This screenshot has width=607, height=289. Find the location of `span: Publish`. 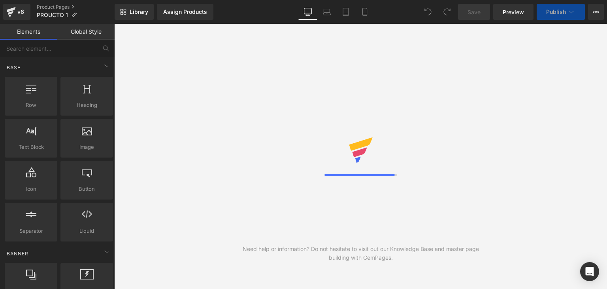

span: Publish is located at coordinates (556, 12).